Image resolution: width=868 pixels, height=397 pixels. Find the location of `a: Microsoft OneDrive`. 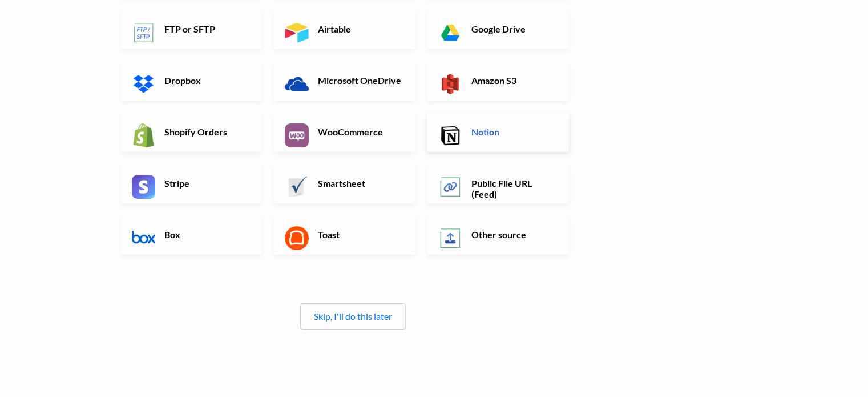

a: Microsoft OneDrive is located at coordinates (344, 81).